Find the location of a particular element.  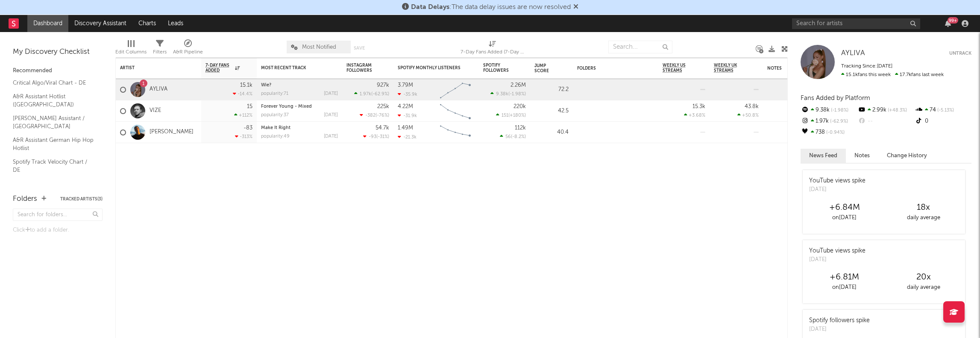

button: 99+ is located at coordinates (948, 24).